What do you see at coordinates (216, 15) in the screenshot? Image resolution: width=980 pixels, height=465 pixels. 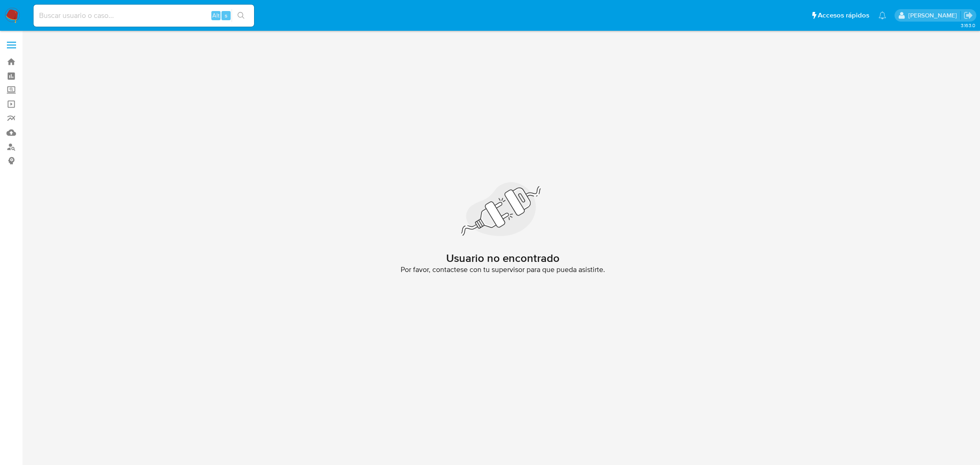 I see `span: Alt` at bounding box center [216, 15].